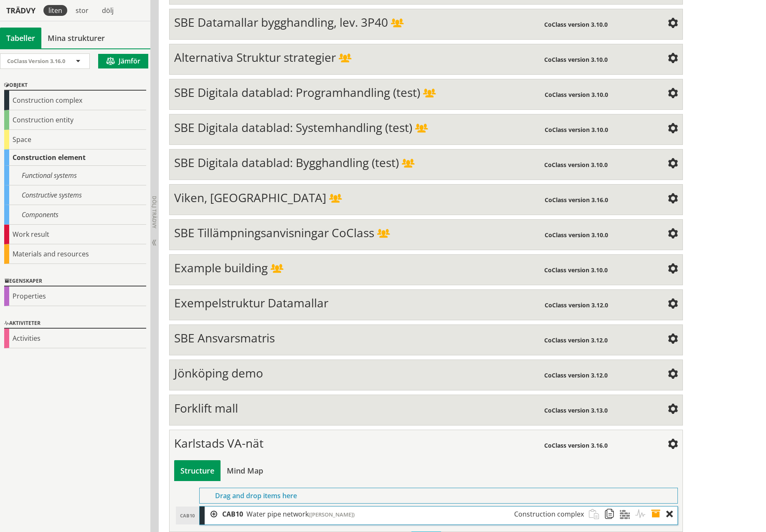 The height and width of the screenshot is (532, 766). I want to click on span: Paste structure item, so click(596, 515).